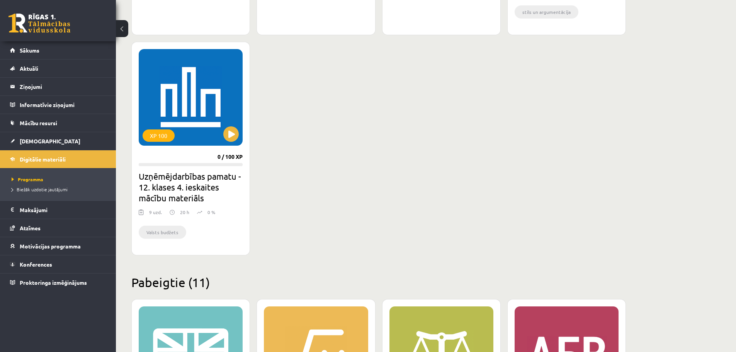 This screenshot has height=352, width=736. What do you see at coordinates (58, 123) in the screenshot?
I see `a: Mācību resursi` at bounding box center [58, 123].